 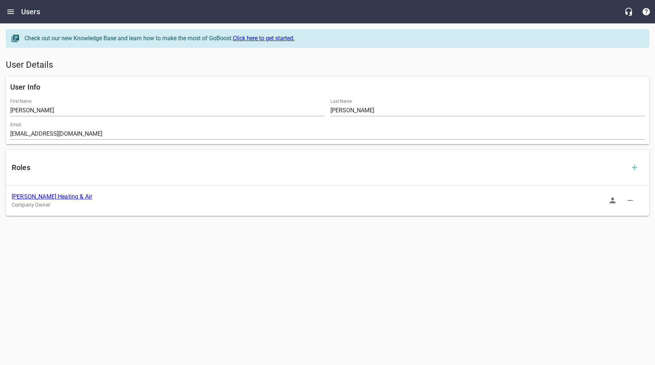 What do you see at coordinates (630, 200) in the screenshot?
I see `button: Delete Role` at bounding box center [630, 200].